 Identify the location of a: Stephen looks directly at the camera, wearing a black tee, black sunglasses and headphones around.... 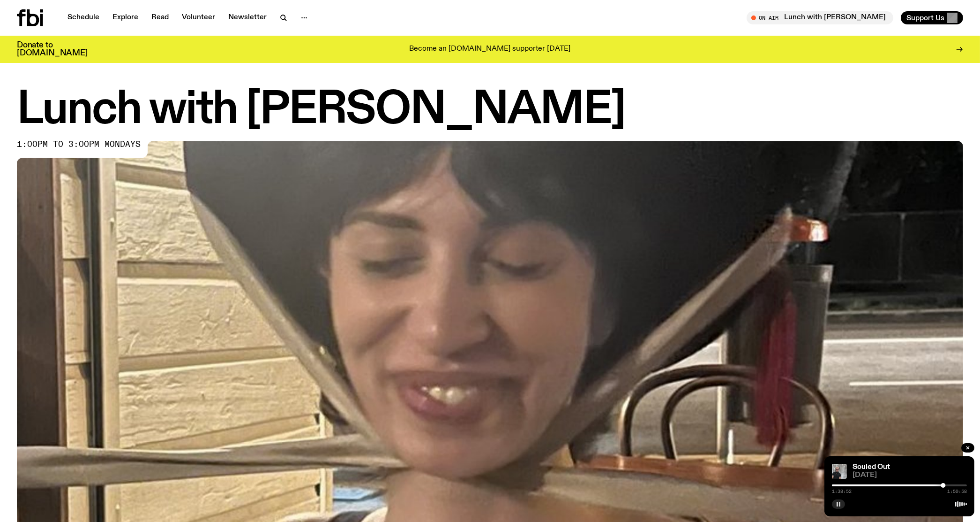
(840, 471).